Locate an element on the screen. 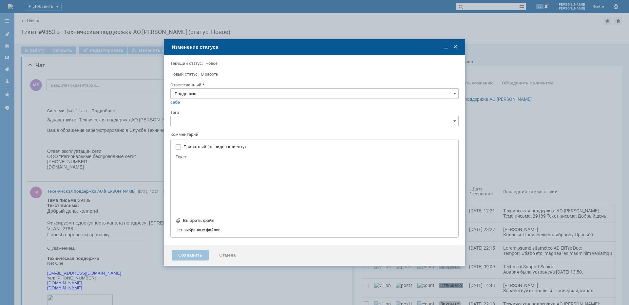 This screenshot has width=629, height=305. a: себе is located at coordinates (175, 102).